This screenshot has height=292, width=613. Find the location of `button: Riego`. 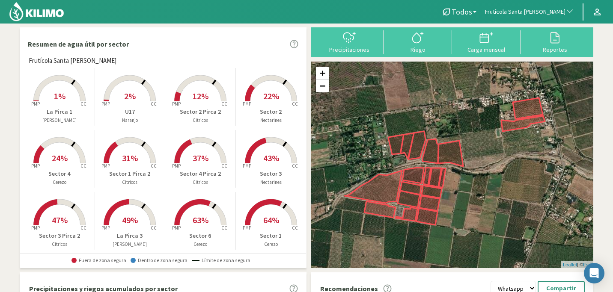

button: Riego is located at coordinates (418, 42).